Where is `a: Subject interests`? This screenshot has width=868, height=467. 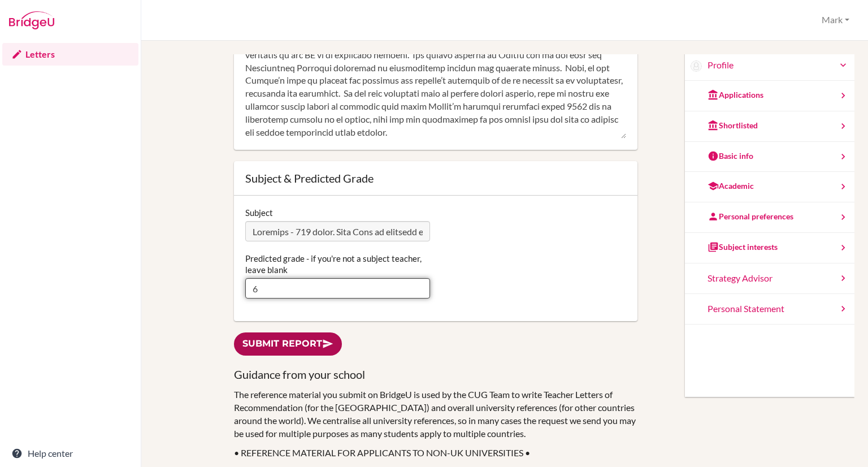
a: Subject interests is located at coordinates (770, 248).